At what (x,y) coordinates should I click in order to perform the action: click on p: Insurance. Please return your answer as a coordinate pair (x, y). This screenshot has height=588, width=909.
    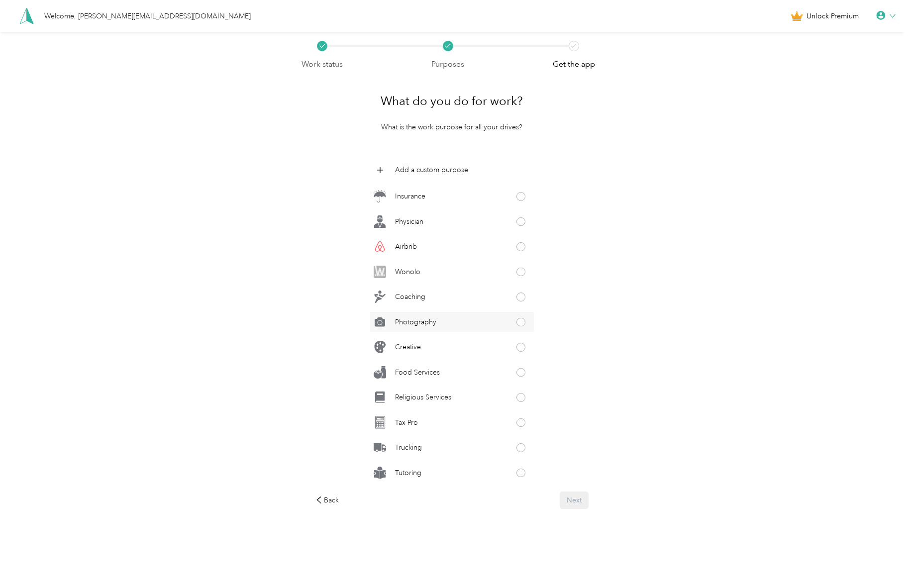
    Looking at the image, I should click on (410, 196).